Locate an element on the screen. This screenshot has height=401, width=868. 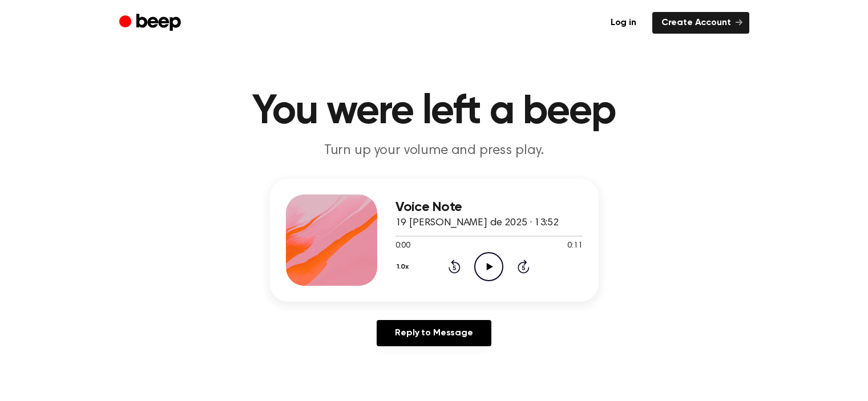
button: 1.0x is located at coordinates (404, 267).